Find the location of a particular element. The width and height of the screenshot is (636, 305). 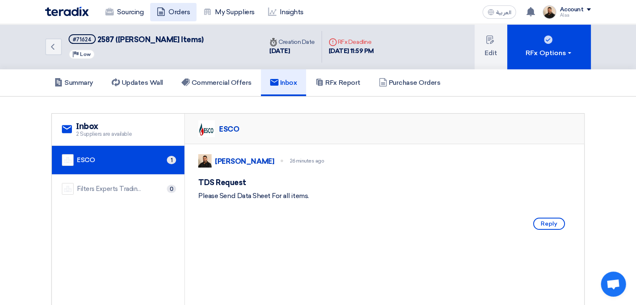

a: RFx Report is located at coordinates (337, 83).